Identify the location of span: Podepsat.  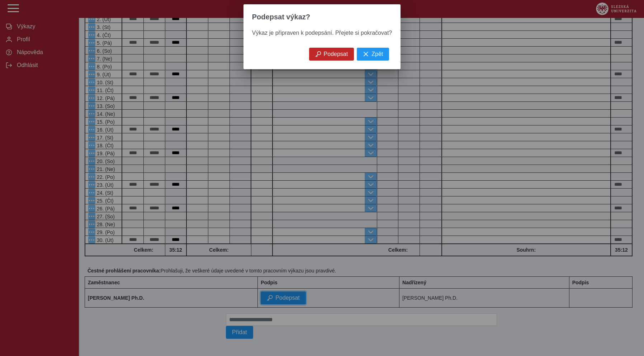
(336, 54).